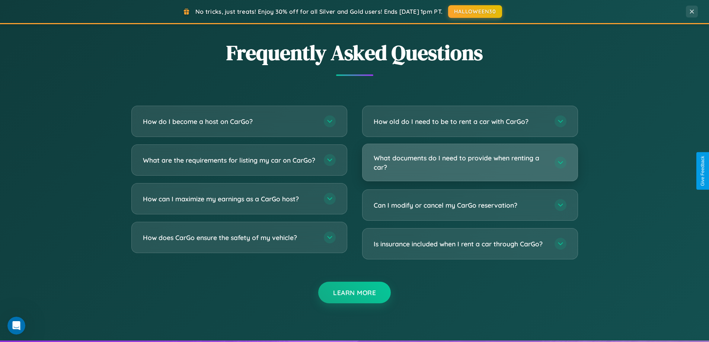 The image size is (709, 342). Describe the element at coordinates (460, 205) in the screenshot. I see `h3: Can I modify or cancel my CarGo reservation?` at that location.